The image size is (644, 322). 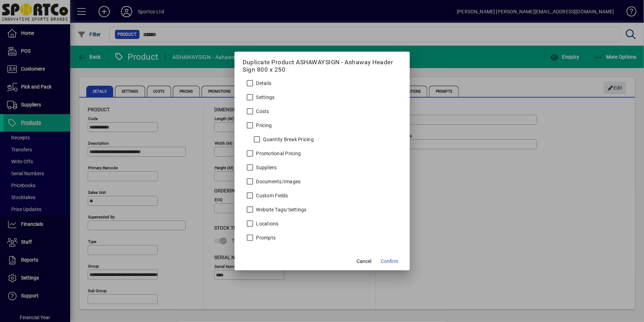 What do you see at coordinates (390, 261) in the screenshot?
I see `span: Confirm` at bounding box center [390, 261].